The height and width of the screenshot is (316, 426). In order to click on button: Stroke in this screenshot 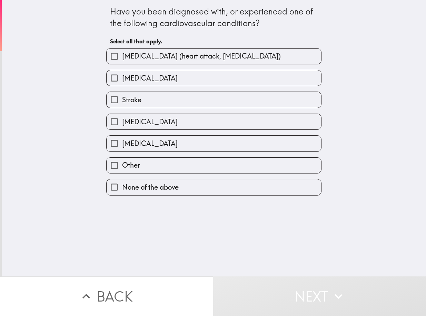, I will do `click(214, 100)`.